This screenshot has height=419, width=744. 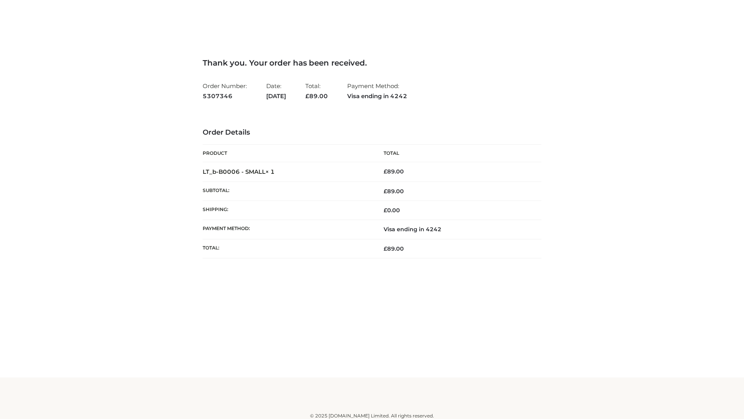 I want to click on td: Visa ending in 4242, so click(x=456, y=229).